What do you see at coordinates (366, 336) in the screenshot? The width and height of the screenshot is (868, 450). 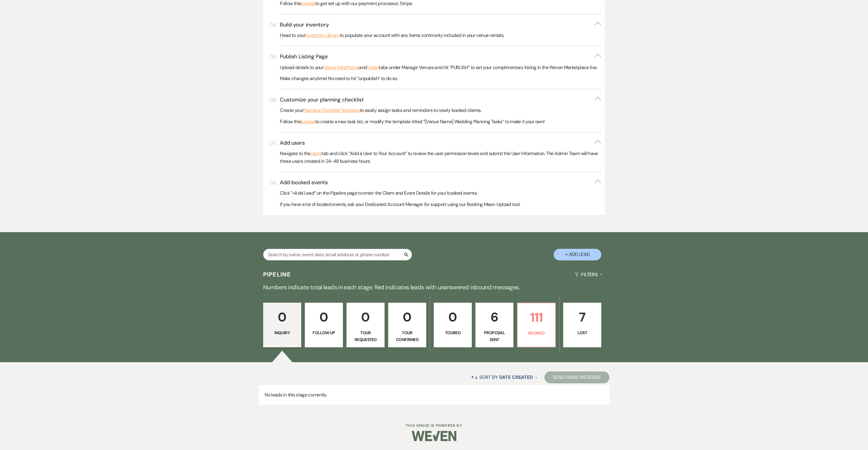 I see `p: Tour Requested` at bounding box center [366, 336].